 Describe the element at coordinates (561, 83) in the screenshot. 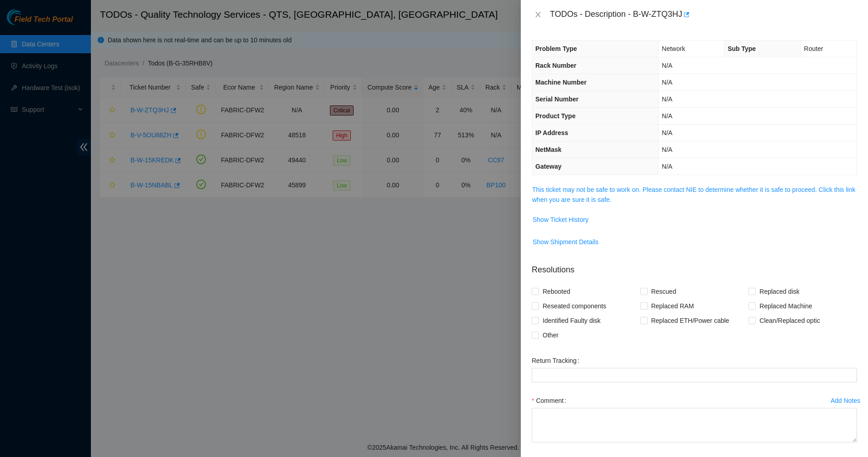

I see `span: Machine Number` at that location.